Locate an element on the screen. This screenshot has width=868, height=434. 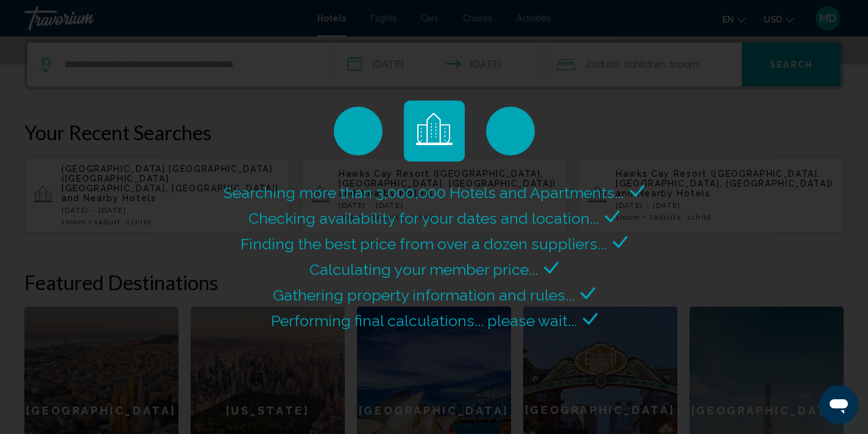
span: Finding the best price from over a dozen suppliers... is located at coordinates (424, 244).